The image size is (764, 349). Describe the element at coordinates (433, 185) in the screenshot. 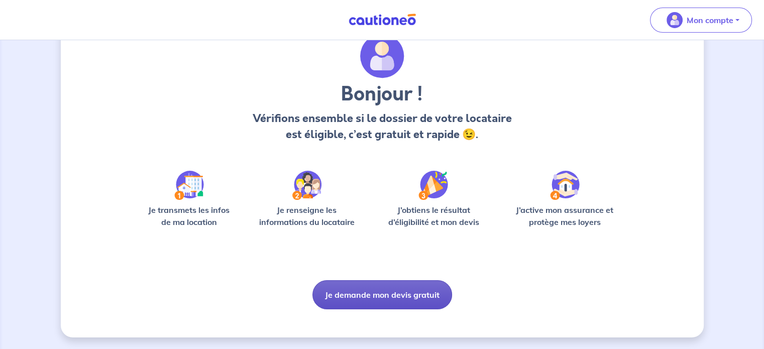

I see `img: /static/f3e743aab9439237c3e2196e4328bba9/Step-3.svg` at that location.